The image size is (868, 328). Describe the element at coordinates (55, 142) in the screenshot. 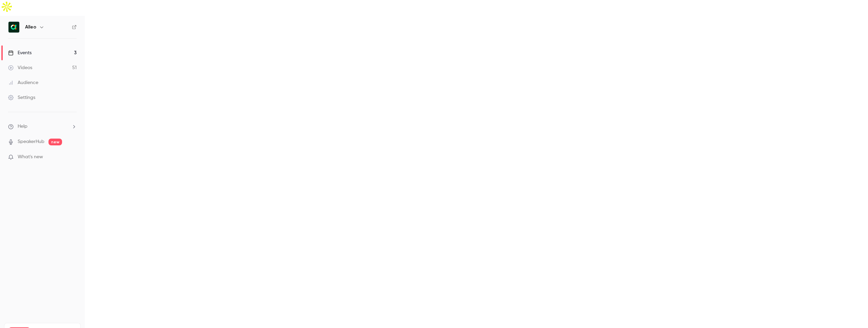

I see `span: new` at that location.